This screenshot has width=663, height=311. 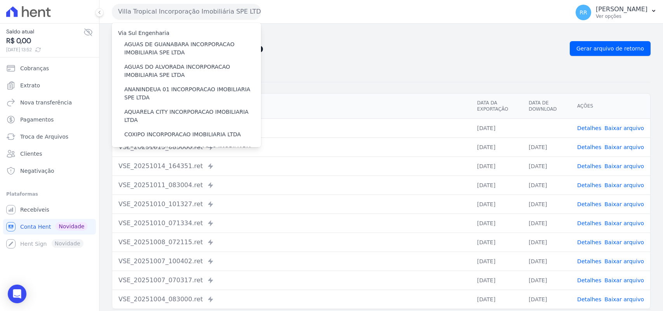 What do you see at coordinates (546, 106) in the screenshot?
I see `th: Data de Download` at bounding box center [546, 106].